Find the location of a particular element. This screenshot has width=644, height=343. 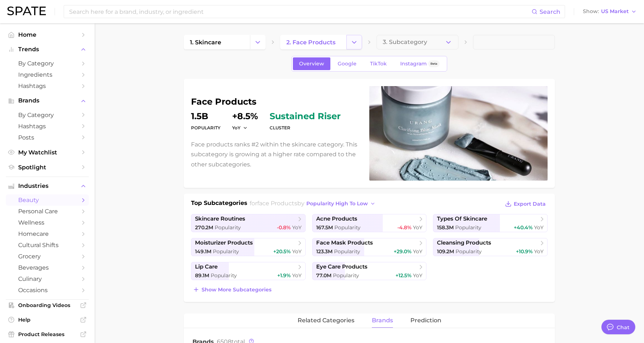

a: lip care89.1m Popularity+1.9% YoY is located at coordinates (248, 271).